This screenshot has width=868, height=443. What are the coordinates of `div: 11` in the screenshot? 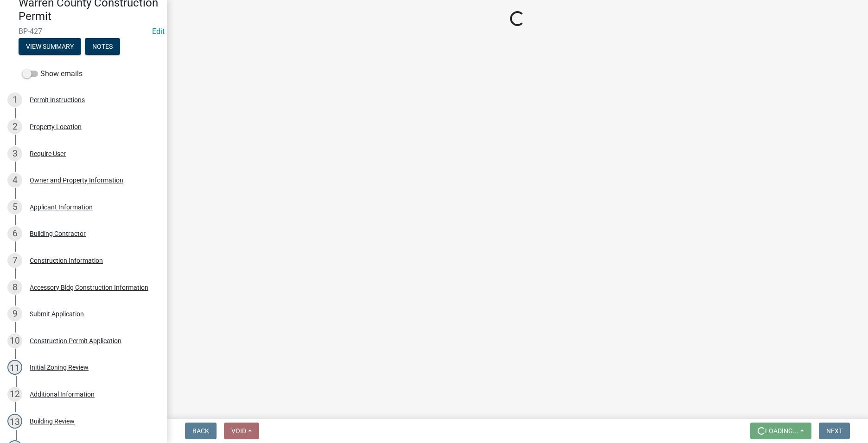 It's located at (15, 367).